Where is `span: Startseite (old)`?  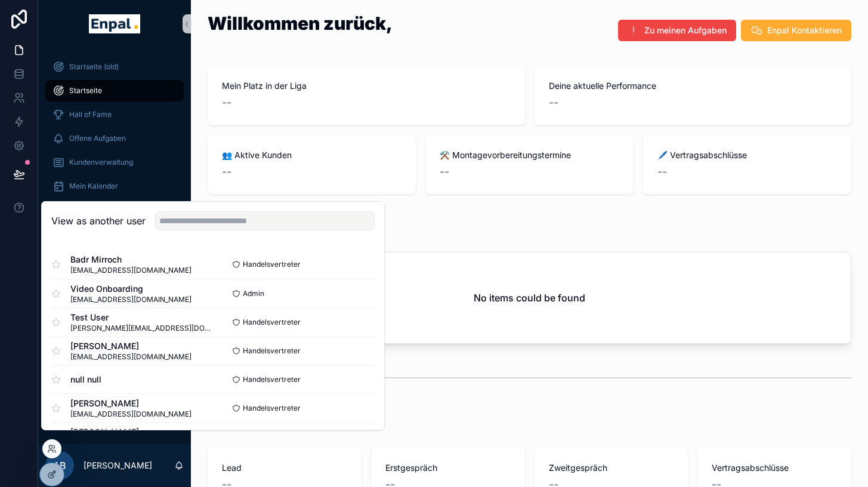
span: Startseite (old) is located at coordinates (94, 67).